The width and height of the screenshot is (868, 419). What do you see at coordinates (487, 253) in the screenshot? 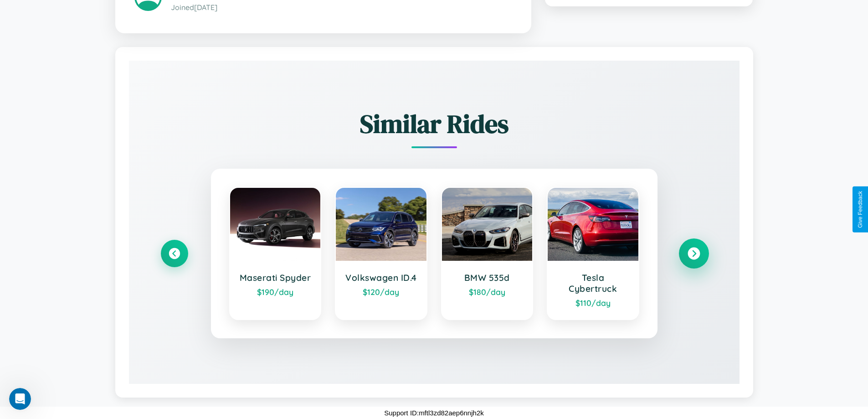
I see `a: BMW 535d$180/day` at bounding box center [487, 253].